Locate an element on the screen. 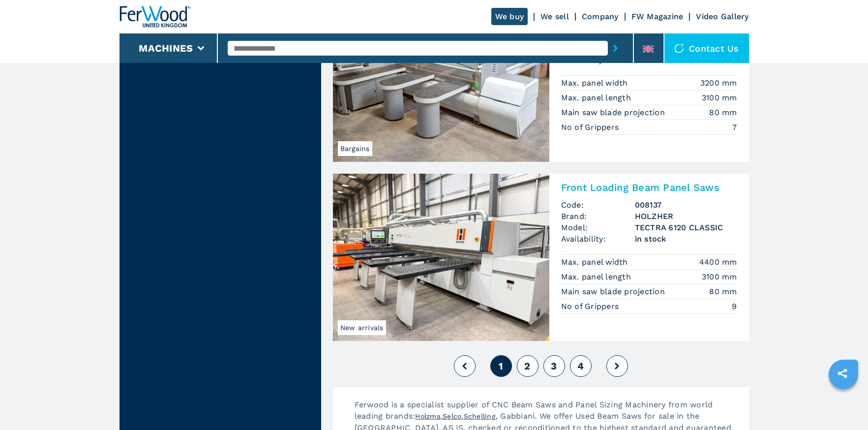 The image size is (868, 430). a: sharethis is located at coordinates (843, 373).